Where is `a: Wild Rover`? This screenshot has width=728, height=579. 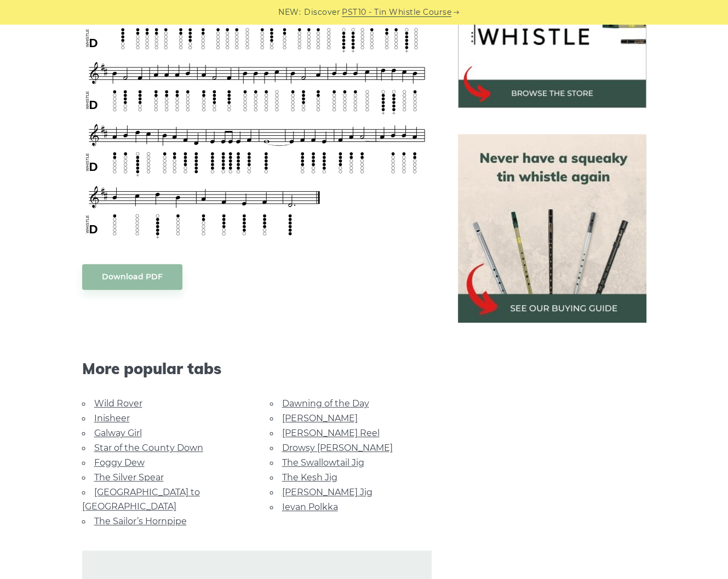
a: Wild Rover is located at coordinates (118, 403).